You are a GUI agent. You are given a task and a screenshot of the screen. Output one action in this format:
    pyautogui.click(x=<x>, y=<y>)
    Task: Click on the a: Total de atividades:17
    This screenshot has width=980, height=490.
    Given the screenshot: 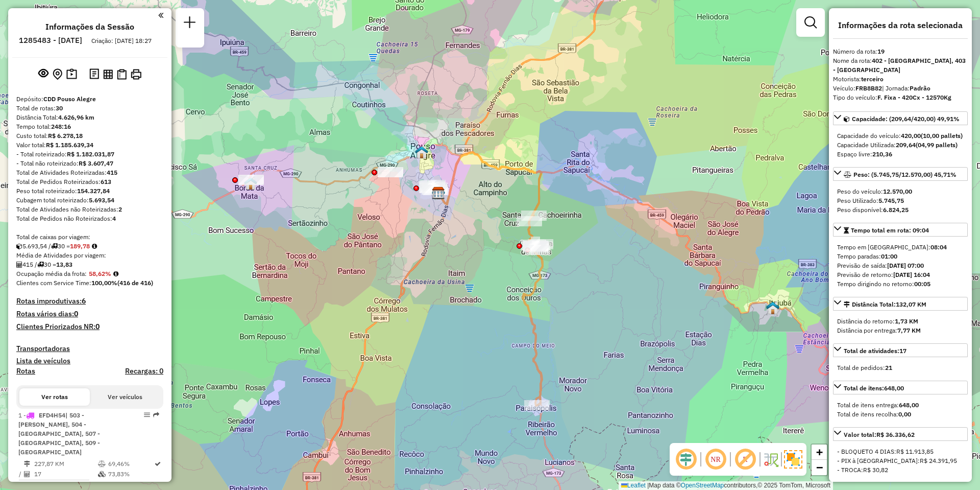 What is the action you would take?
    pyautogui.click(x=901, y=350)
    